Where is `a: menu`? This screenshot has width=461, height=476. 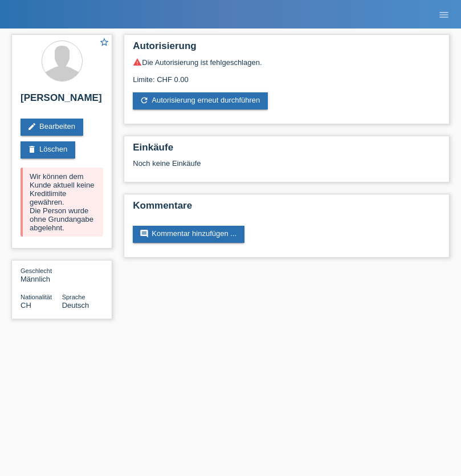 a: menu is located at coordinates (444, 14).